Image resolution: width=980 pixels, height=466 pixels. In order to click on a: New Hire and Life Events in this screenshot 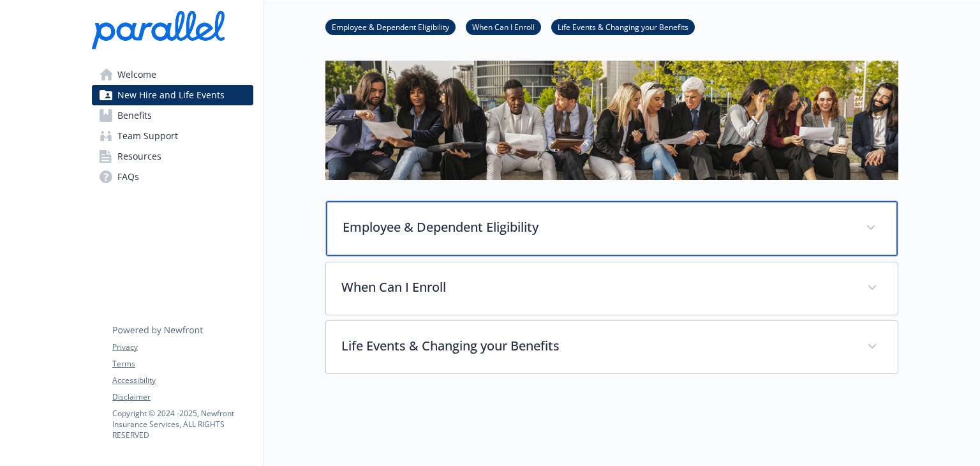, I will do `click(172, 95)`.